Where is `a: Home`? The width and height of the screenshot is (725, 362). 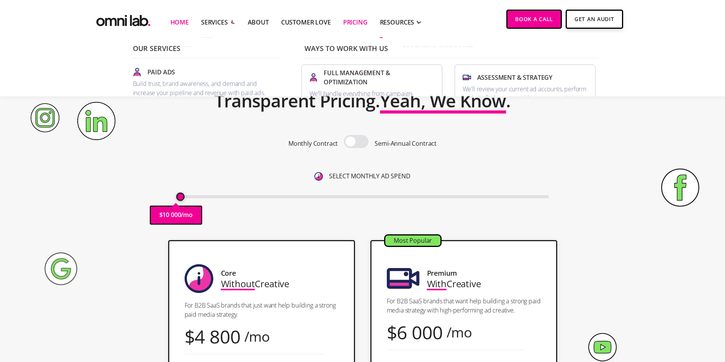
a: Home is located at coordinates (180, 22).